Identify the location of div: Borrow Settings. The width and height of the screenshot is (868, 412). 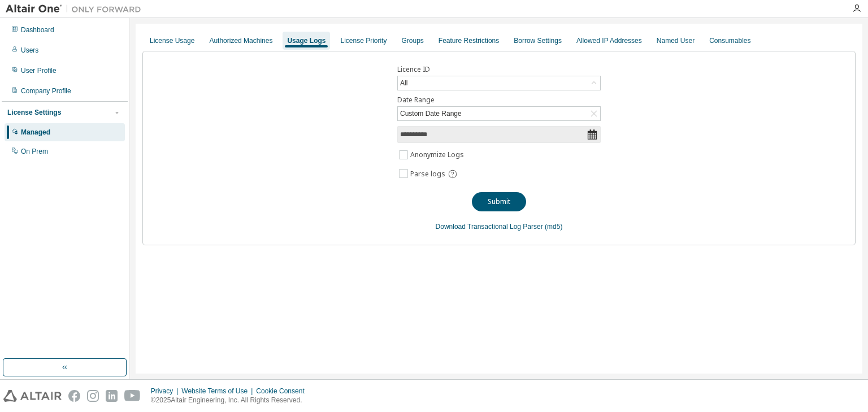
(538, 41).